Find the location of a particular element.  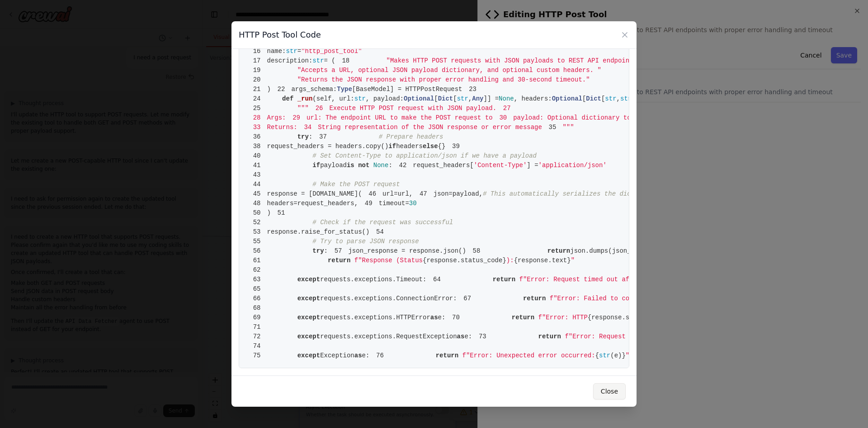

span: 74 is located at coordinates (257, 346).